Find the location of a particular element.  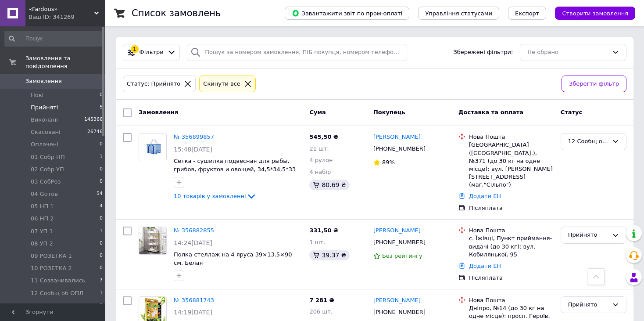

span: Виконані is located at coordinates (44, 120).